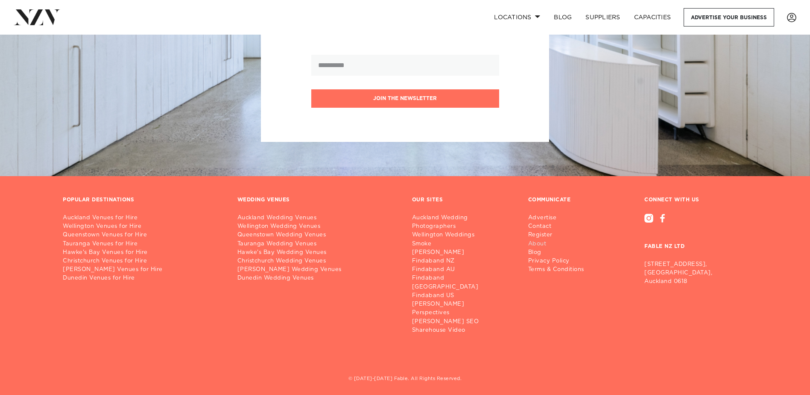  What do you see at coordinates (463, 313) in the screenshot?
I see `a: Perspectives` at bounding box center [463, 313].